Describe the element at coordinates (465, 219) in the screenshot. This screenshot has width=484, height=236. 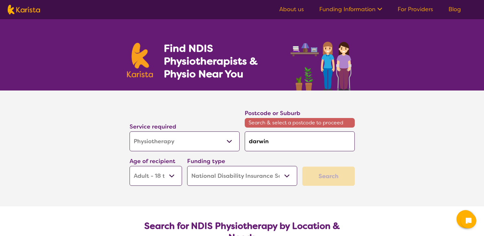
I see `button: Channel Menu` at that location.